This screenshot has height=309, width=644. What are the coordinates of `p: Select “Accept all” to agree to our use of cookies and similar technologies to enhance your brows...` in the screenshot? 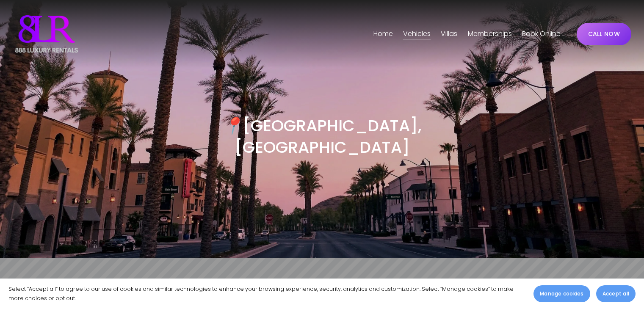 It's located at (266, 294).